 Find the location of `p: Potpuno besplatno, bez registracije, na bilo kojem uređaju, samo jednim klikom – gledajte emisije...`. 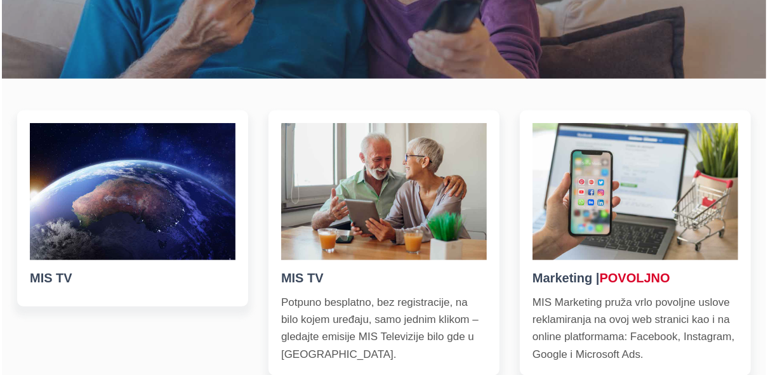

p: Potpuno besplatno, bez registracije, na bilo kojem uređaju, samo jednim klikom – gledajte emisije... is located at coordinates (384, 328).